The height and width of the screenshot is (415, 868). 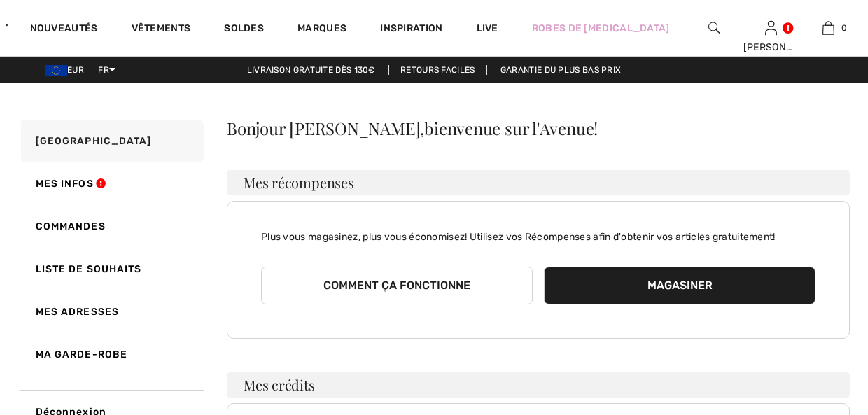 What do you see at coordinates (714, 28) in the screenshot?
I see `img: recherche` at bounding box center [714, 28].